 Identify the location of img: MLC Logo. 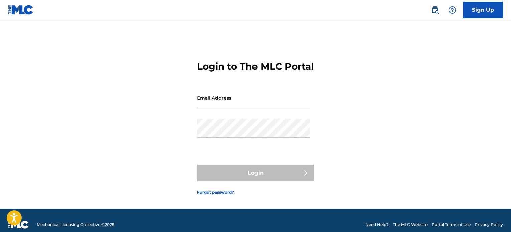
(21, 10).